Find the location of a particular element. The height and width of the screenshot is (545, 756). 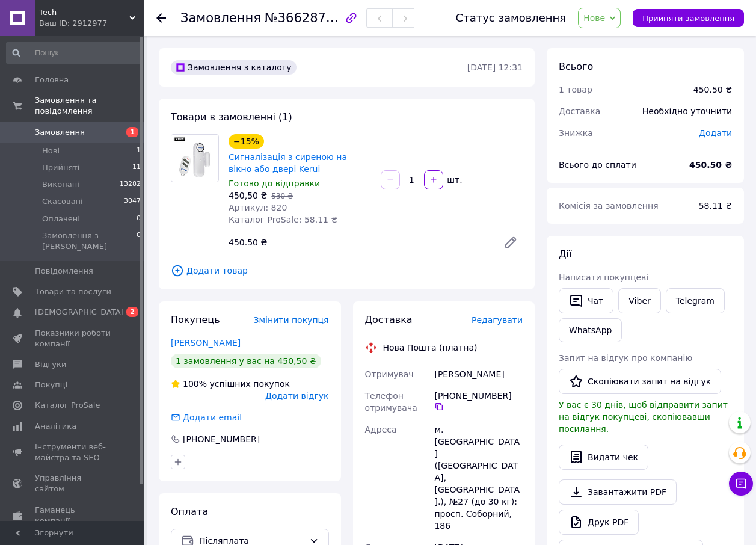

span: 1 товар is located at coordinates (575, 90).